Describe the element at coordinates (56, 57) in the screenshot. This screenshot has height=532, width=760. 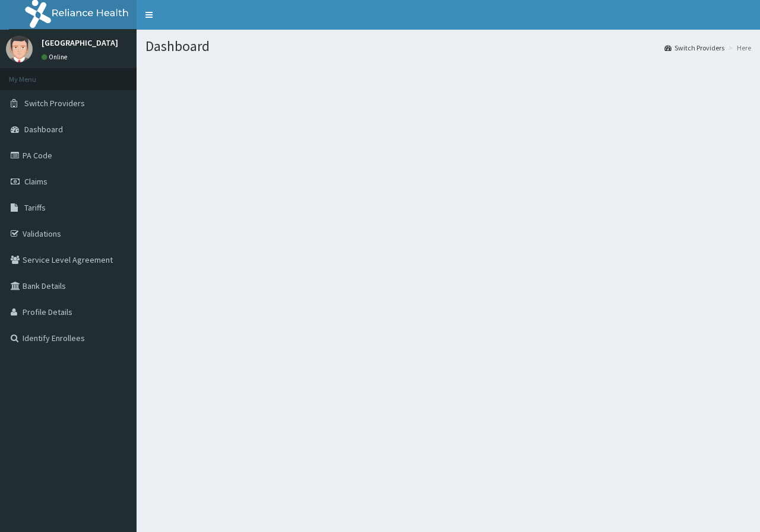
I see `a: Online` at that location.